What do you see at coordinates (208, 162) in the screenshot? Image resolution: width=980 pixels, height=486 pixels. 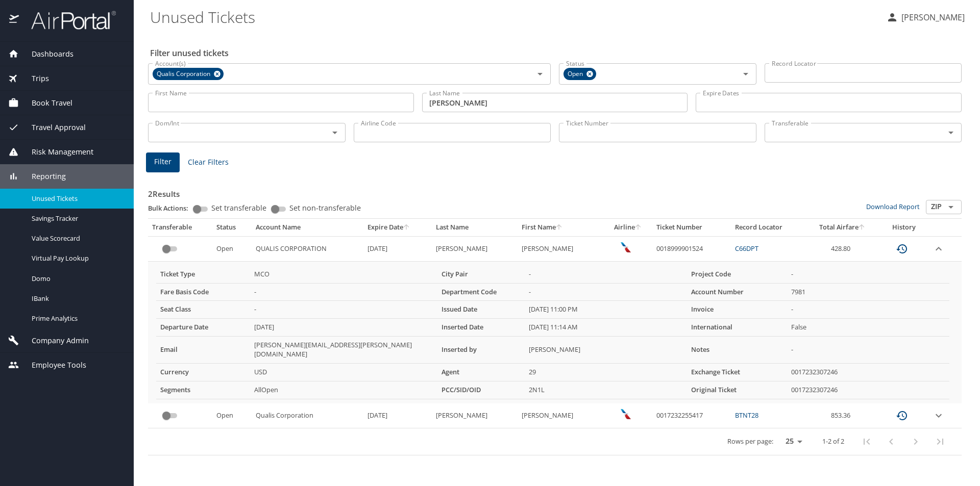 I see `button: Clear Filters` at bounding box center [208, 162].